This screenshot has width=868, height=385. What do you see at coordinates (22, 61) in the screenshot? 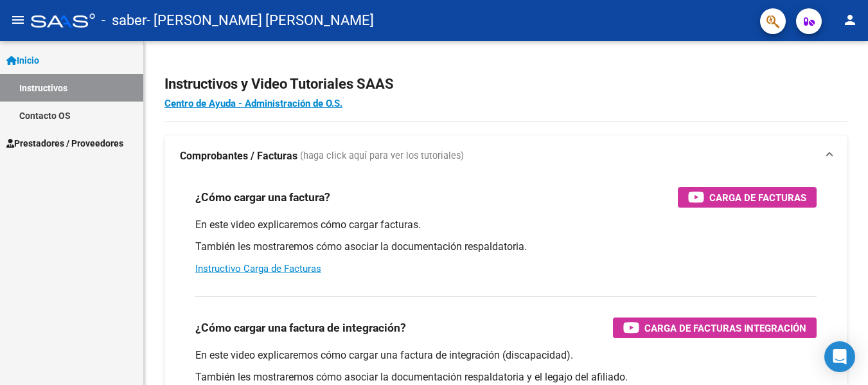
I see `span: Inicio` at bounding box center [22, 61].